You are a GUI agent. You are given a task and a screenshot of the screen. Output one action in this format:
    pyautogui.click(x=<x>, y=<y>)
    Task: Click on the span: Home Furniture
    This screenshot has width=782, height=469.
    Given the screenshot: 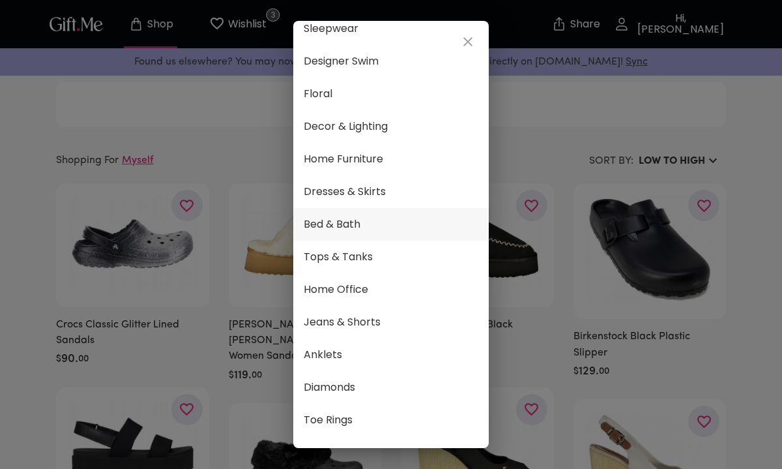 What is the action you would take?
    pyautogui.click(x=391, y=159)
    